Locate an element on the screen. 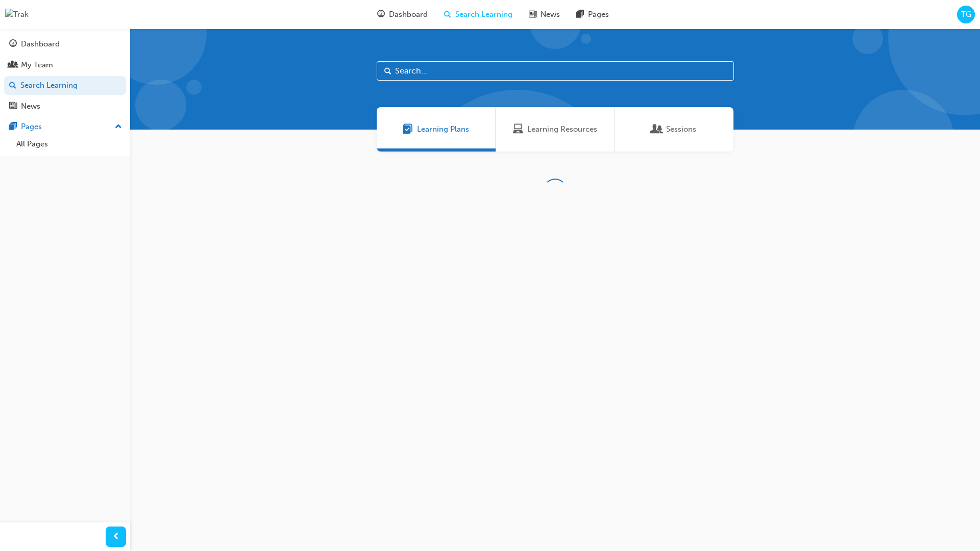  div: My Team is located at coordinates (36, 65).